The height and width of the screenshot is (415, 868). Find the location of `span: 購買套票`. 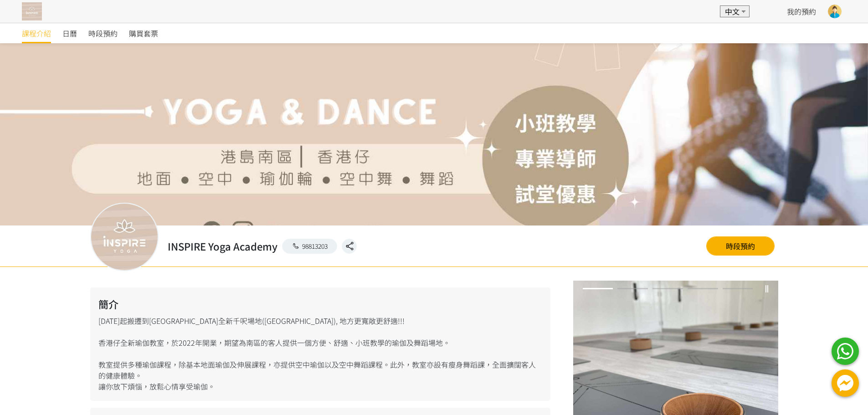

span: 購買套票 is located at coordinates (144, 33).